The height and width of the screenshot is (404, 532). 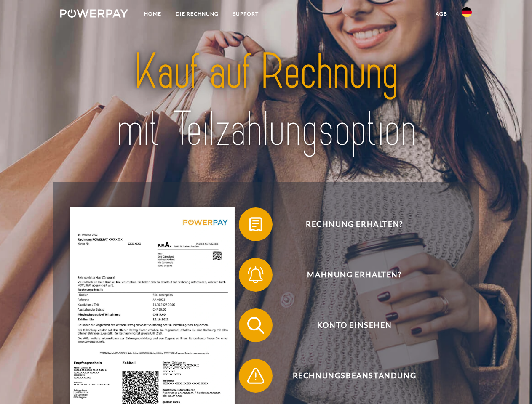 I want to click on span: Konto einsehen, so click(x=354, y=325).